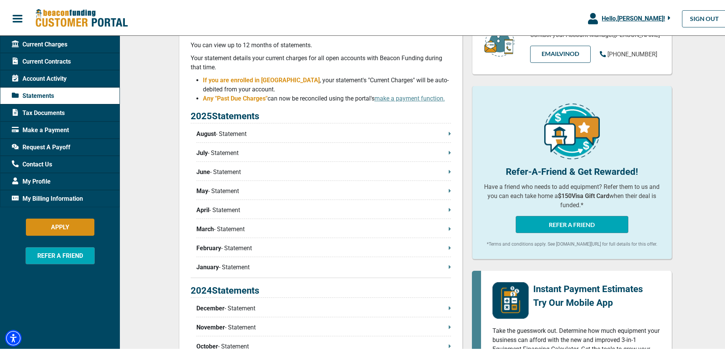 This screenshot has width=725, height=350. Describe the element at coordinates (560, 53) in the screenshot. I see `a: EMAILVinod` at that location.